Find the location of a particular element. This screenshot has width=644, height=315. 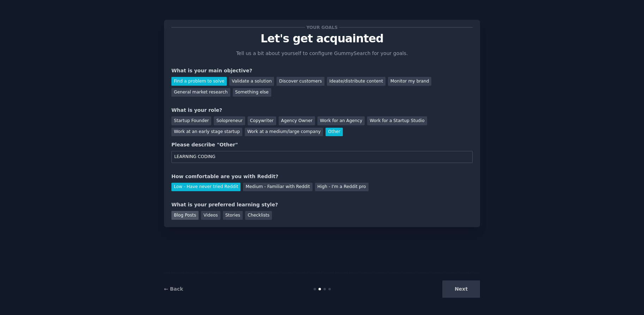

div: What is your main objective? is located at coordinates (322, 70).